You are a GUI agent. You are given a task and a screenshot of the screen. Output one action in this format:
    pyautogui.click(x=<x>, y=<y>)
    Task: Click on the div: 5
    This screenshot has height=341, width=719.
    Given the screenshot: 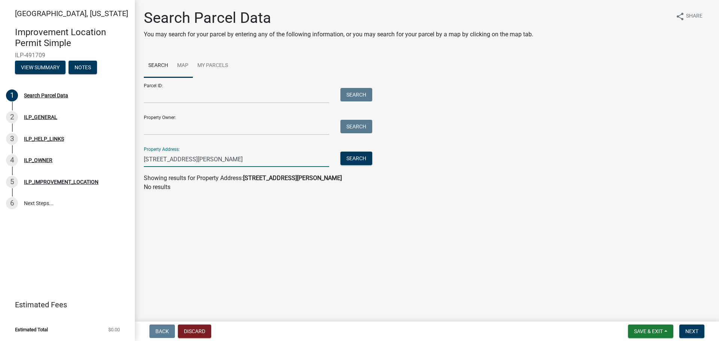 What is the action you would take?
    pyautogui.click(x=12, y=182)
    